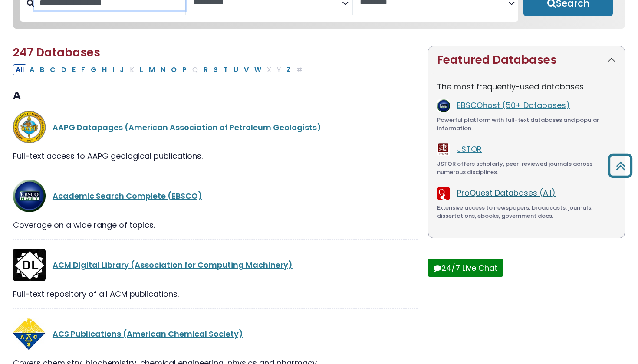  I want to click on button: Filter Results O, so click(174, 70).